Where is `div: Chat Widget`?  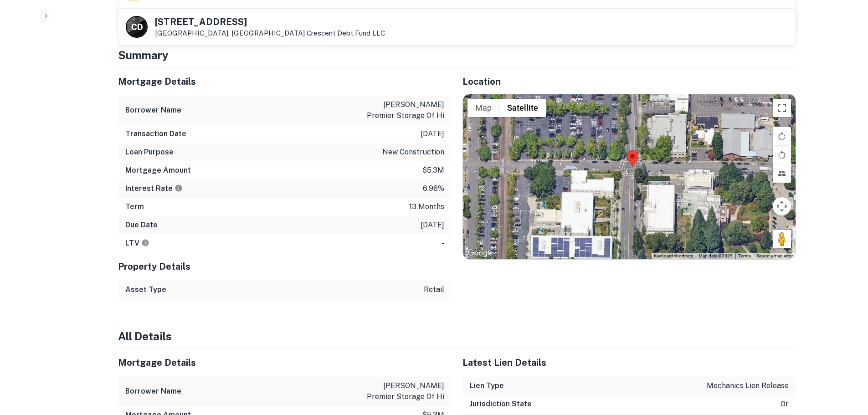 div: Chat Widget is located at coordinates (845, 364).